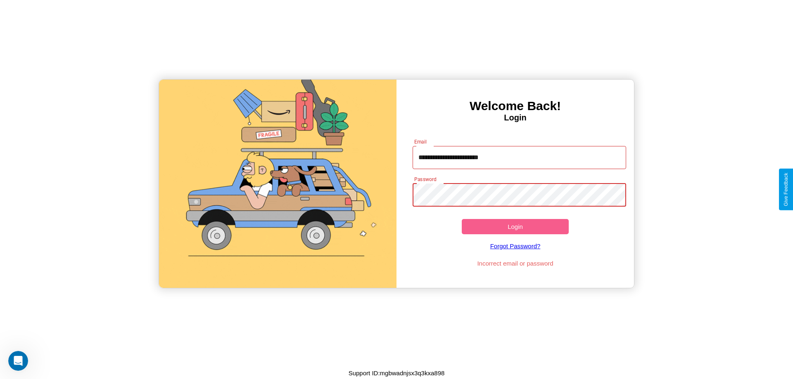  I want to click on button: Login, so click(515, 227).